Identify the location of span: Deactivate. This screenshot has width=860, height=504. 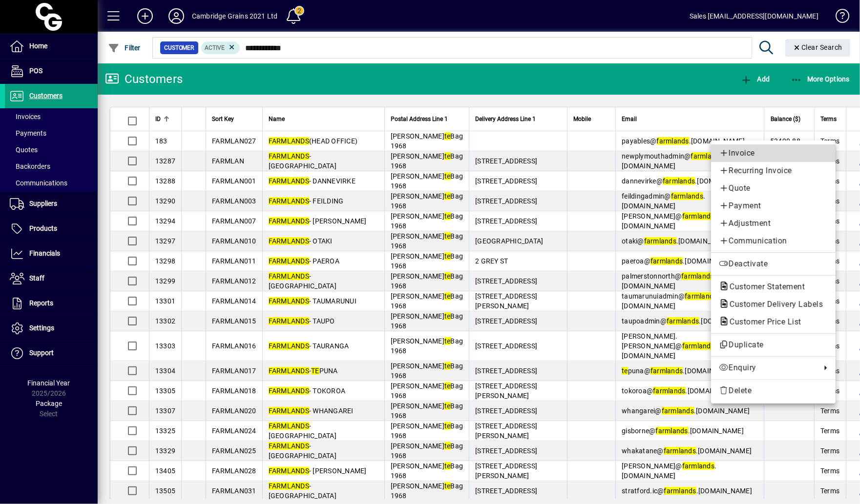
(773, 264).